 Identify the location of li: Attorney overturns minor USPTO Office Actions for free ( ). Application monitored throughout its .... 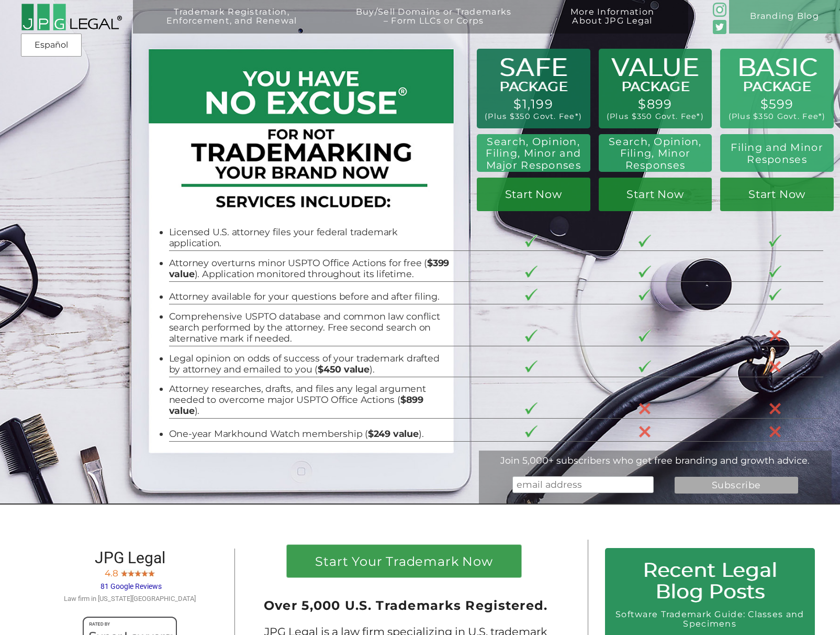
(310, 269).